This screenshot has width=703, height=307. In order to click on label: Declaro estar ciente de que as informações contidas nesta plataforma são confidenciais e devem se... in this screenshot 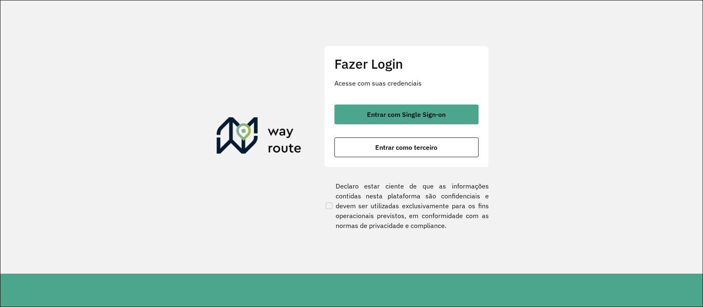, I will do `click(407, 206)`.